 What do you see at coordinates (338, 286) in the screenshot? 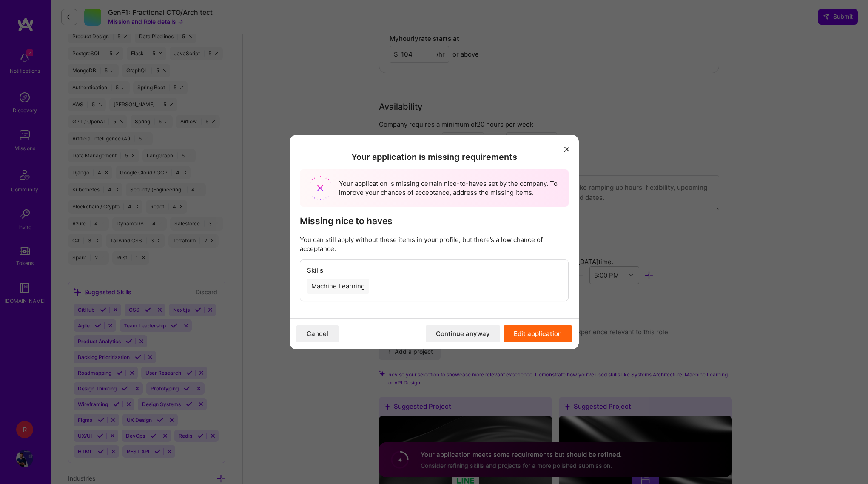
I see `div: Machine Learning` at bounding box center [338, 286].